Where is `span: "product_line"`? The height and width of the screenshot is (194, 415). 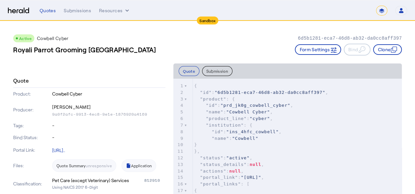
span: "product_line" is located at coordinates (226, 118).